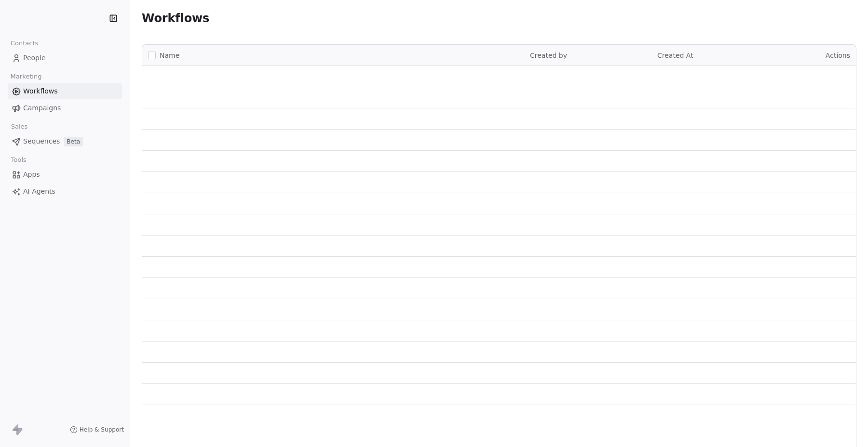 The width and height of the screenshot is (868, 447). I want to click on span: AI Agents, so click(39, 192).